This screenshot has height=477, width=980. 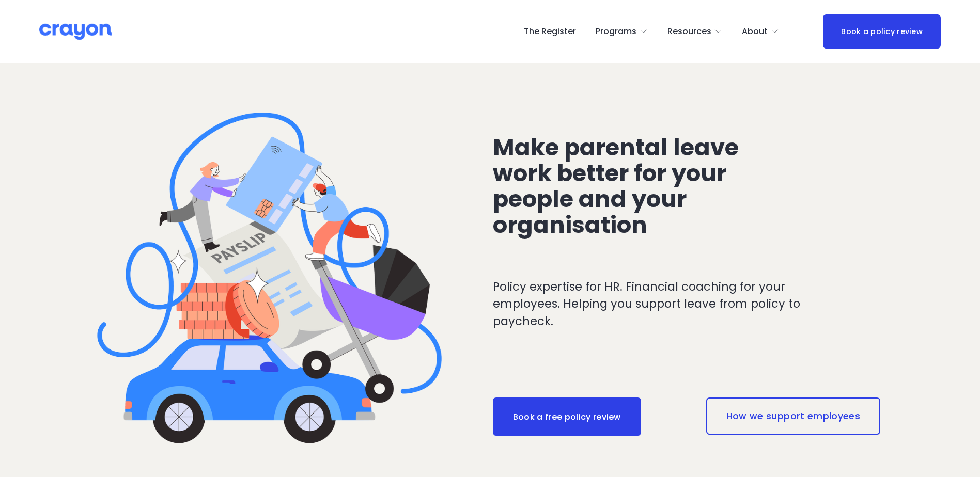 What do you see at coordinates (75, 31) in the screenshot?
I see `img: Crayon` at bounding box center [75, 31].